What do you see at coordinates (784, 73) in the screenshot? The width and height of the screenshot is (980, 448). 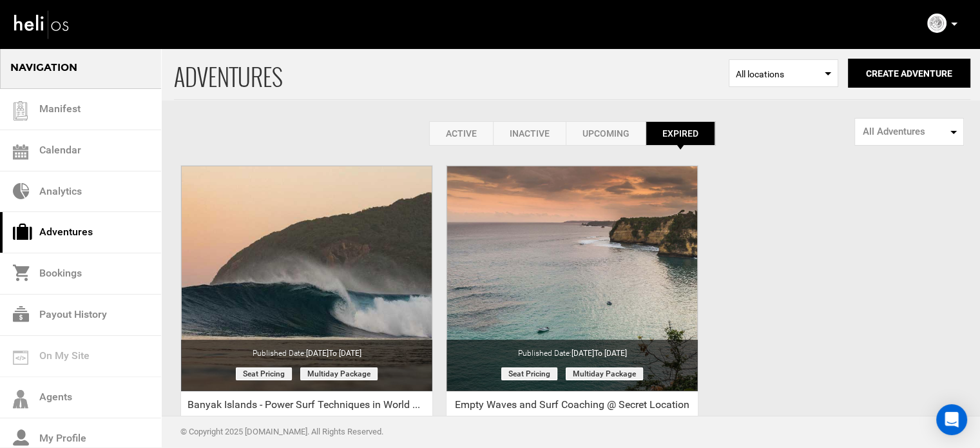 I see `span: Select box activate` at bounding box center [784, 73].